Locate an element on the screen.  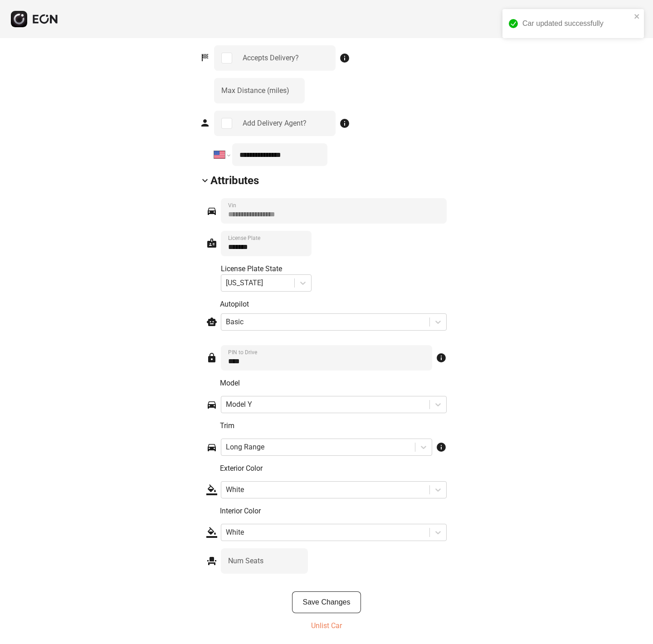
div: Accepts Delivery? is located at coordinates (271, 58).